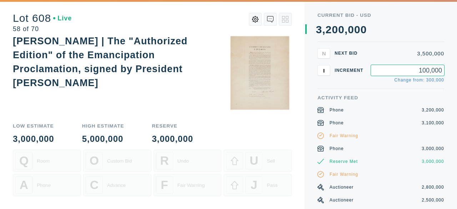 Image resolution: width=457 pixels, height=209 pixels. What do you see at coordinates (257, 161) in the screenshot?
I see `button: USell` at bounding box center [257, 161].